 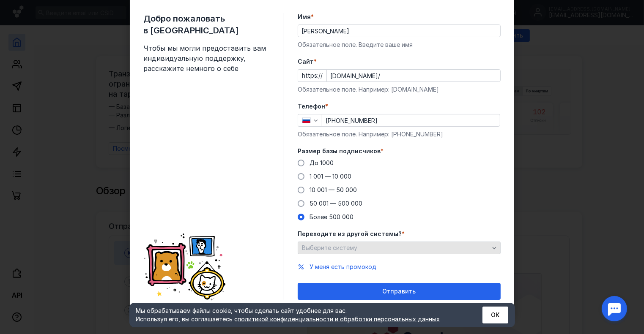 What do you see at coordinates (332, 217) in the screenshot?
I see `span: Более 500 000` at bounding box center [332, 217].